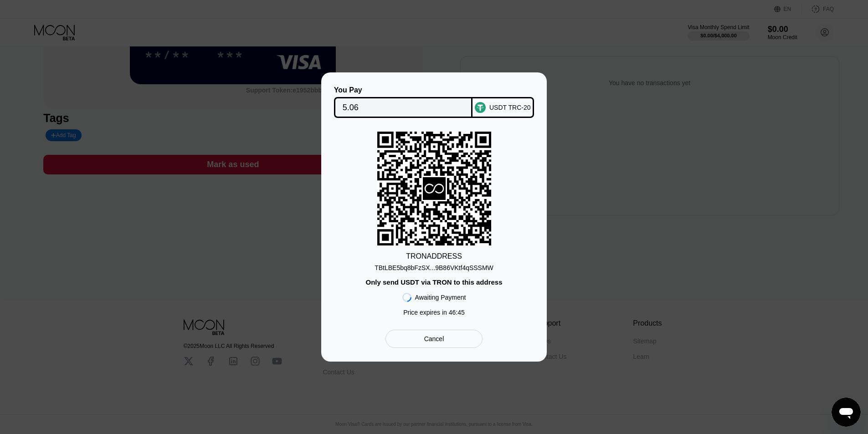  I want to click on div: USDT TRC-20, so click(510, 107).